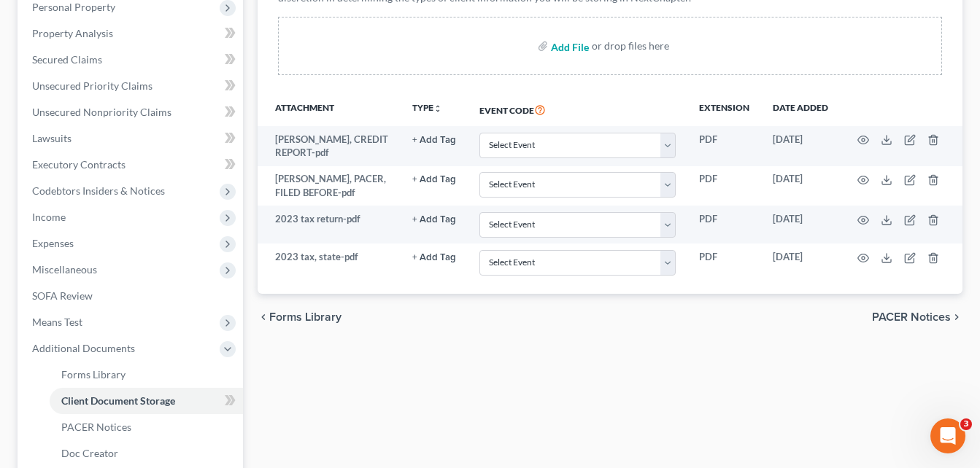 Image resolution: width=980 pixels, height=468 pixels. I want to click on th: Event Code, so click(577, 109).